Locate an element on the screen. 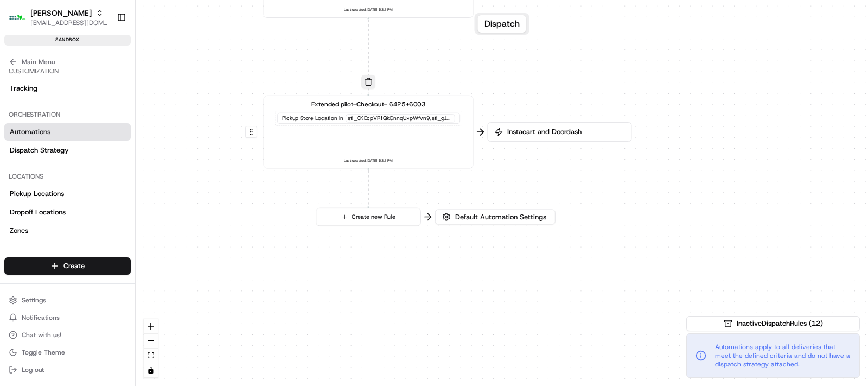 This screenshot has height=386, width=868. button: Main Menu is located at coordinates (67, 62).